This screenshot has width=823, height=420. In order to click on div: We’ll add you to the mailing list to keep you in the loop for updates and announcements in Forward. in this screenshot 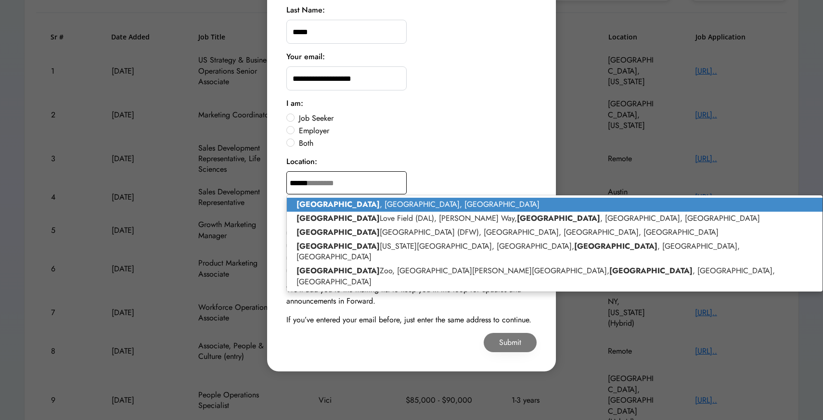, I will do `click(411, 295)`.